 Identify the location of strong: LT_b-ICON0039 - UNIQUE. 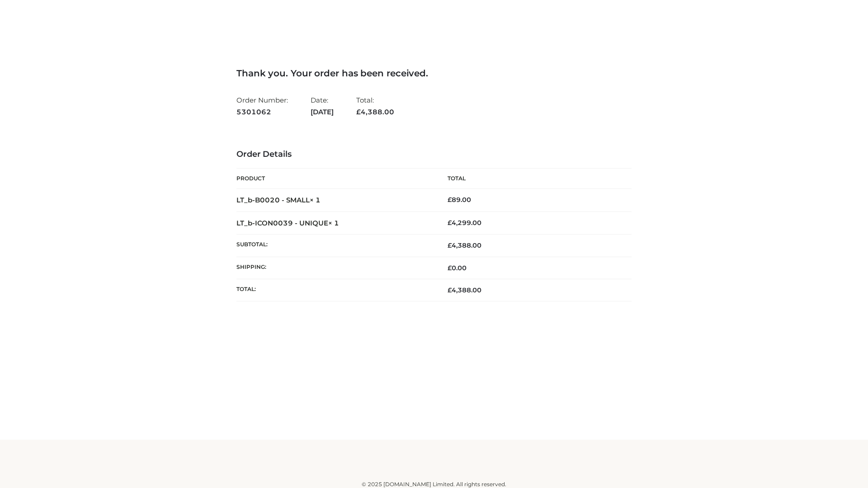
(288, 223).